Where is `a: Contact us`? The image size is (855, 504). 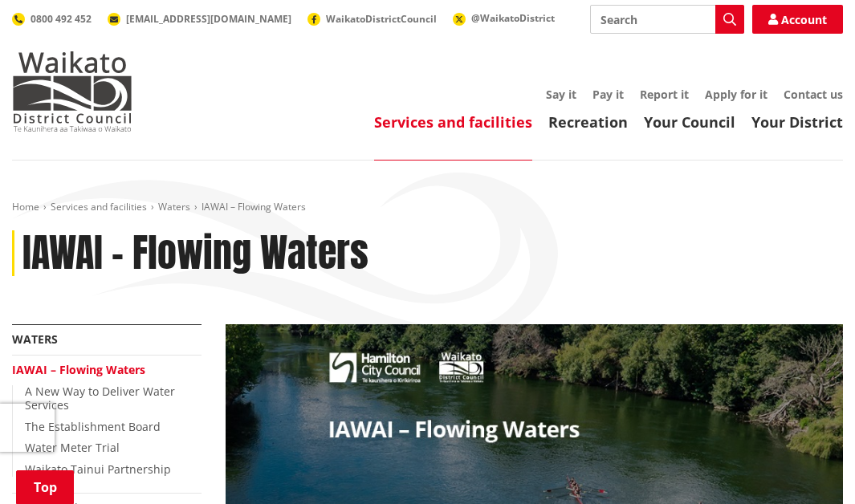
a: Contact us is located at coordinates (813, 94).